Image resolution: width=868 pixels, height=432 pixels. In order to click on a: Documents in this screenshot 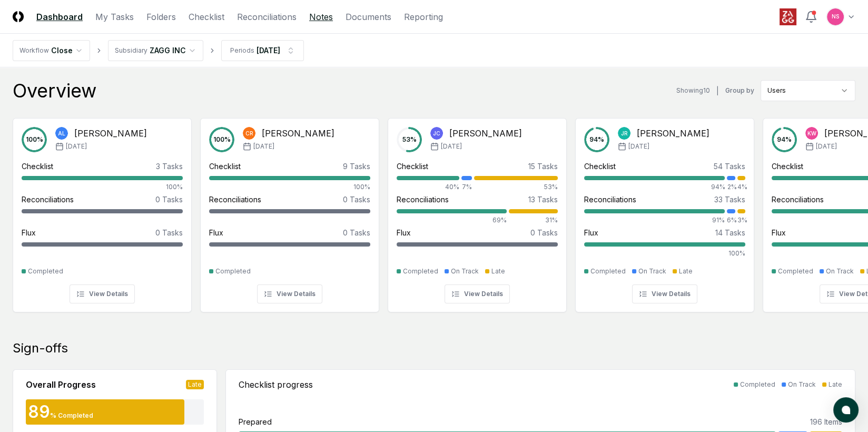, I will do `click(368, 17)`.